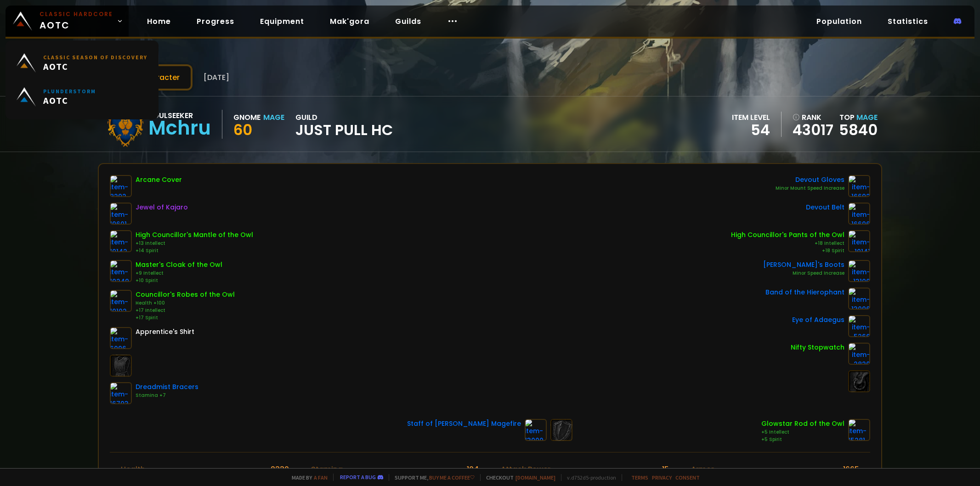  Describe the element at coordinates (179, 281) in the screenshot. I see `div: +10 Spirit` at that location.